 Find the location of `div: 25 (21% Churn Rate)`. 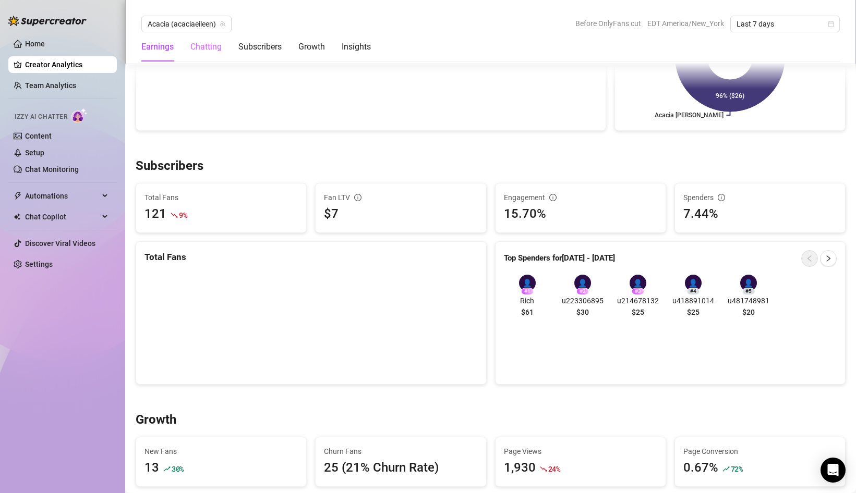

div: 25 (21% Churn Rate) is located at coordinates (400, 468).